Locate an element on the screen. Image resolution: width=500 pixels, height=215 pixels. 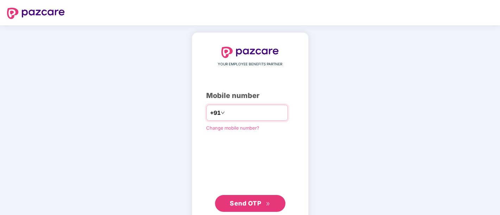
span: down is located at coordinates (223, 113).